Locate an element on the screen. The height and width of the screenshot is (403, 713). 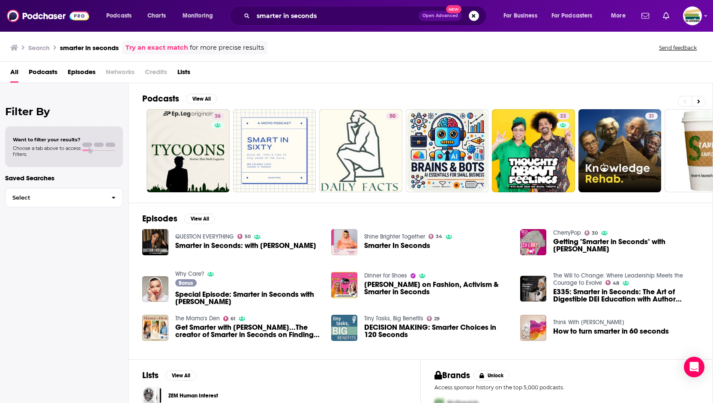
a: CherryPop is located at coordinates (567, 233).